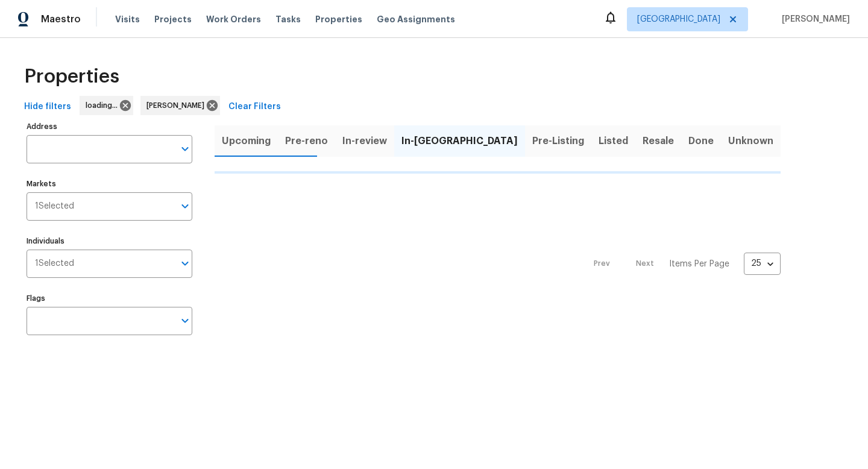 This screenshot has height=469, width=868. Describe the element at coordinates (288, 19) in the screenshot. I see `span: Tasks` at that location.